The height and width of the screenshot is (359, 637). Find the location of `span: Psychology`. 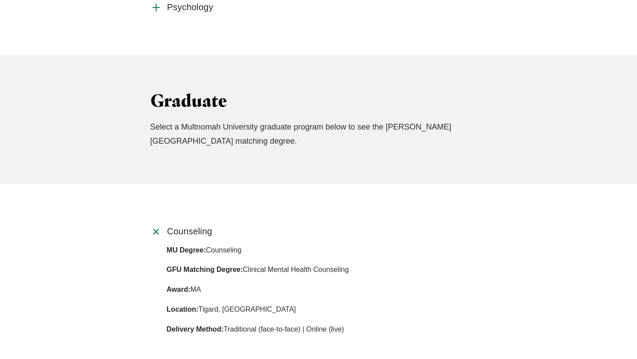

span: Psychology is located at coordinates (190, 7).